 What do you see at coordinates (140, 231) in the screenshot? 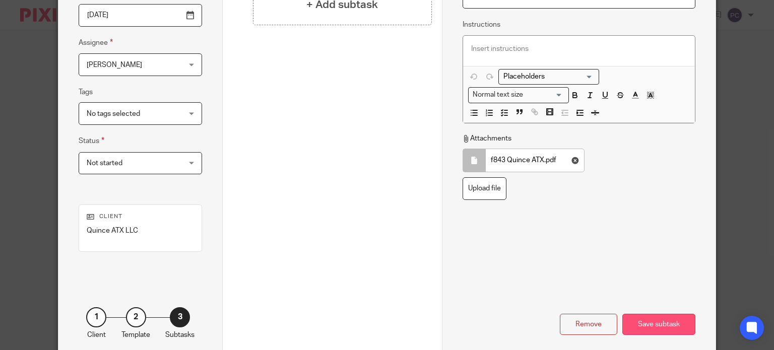
I see `p: Quince ATX LLC` at bounding box center [140, 231].